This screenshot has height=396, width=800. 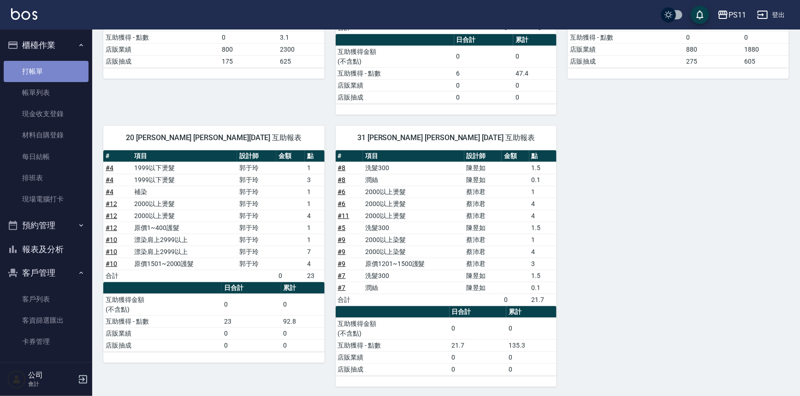 What do you see at coordinates (111, 204) in the screenshot?
I see `a: #12` at bounding box center [111, 204].